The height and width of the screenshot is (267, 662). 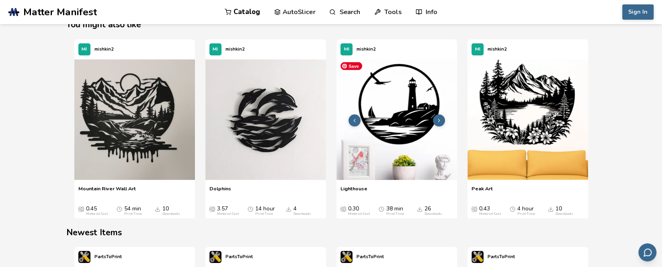 What do you see at coordinates (265, 211) in the screenshot?
I see `div: 14 hour` at bounding box center [265, 211].